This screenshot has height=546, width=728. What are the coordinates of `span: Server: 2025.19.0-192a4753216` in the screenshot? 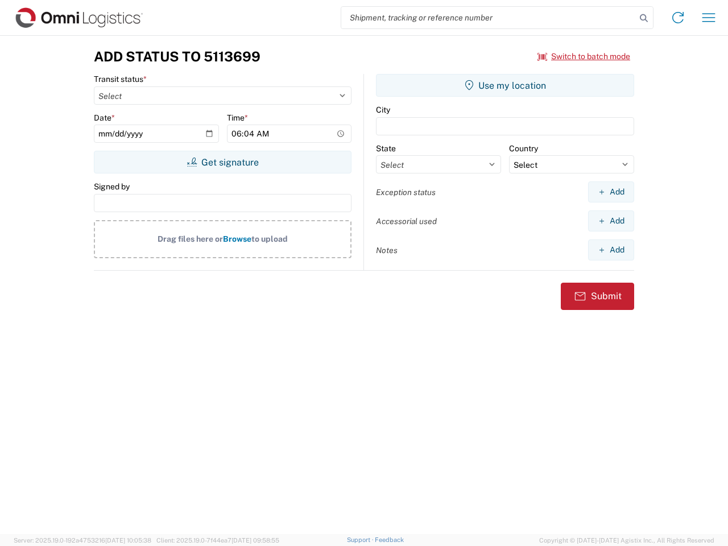 It's located at (82, 540).